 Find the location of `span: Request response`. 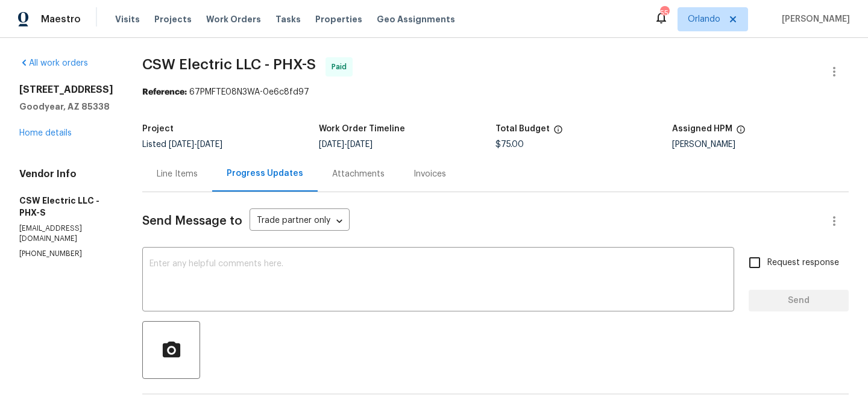

span: Request response is located at coordinates (803, 262).